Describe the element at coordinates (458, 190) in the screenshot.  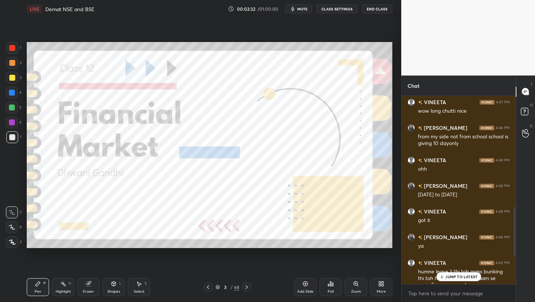
I see `div: grid` at that location.